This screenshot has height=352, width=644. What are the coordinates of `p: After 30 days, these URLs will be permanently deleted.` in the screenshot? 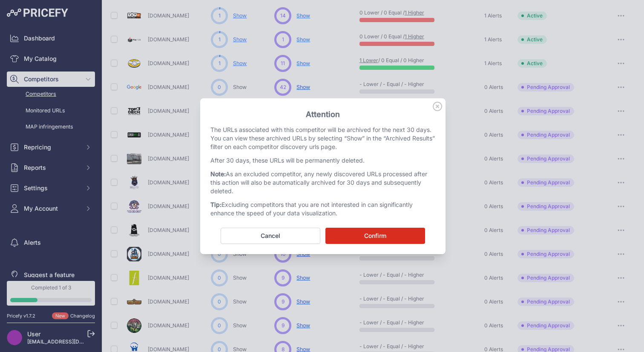 It's located at (323, 160).